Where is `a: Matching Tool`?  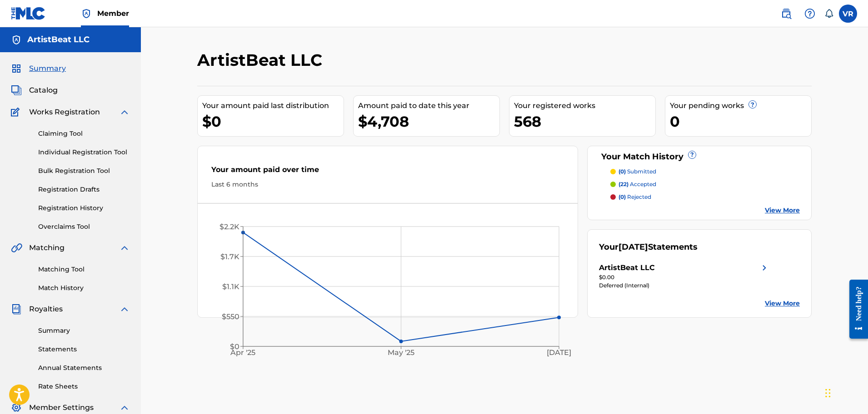 a: Matching Tool is located at coordinates (84, 270).